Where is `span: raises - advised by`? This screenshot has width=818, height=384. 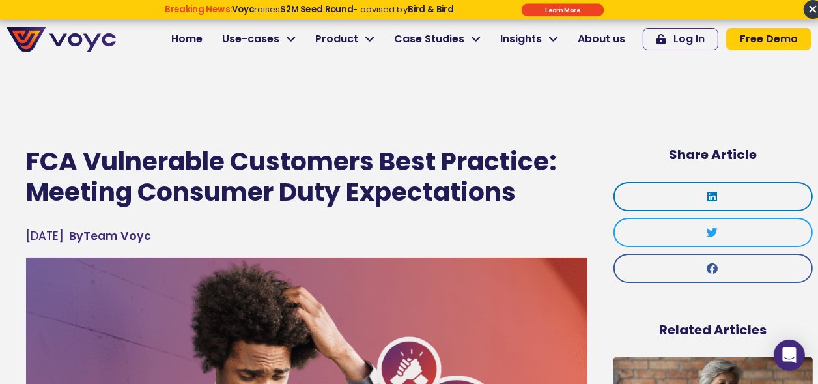
span: raises - advised by is located at coordinates (343, 9).